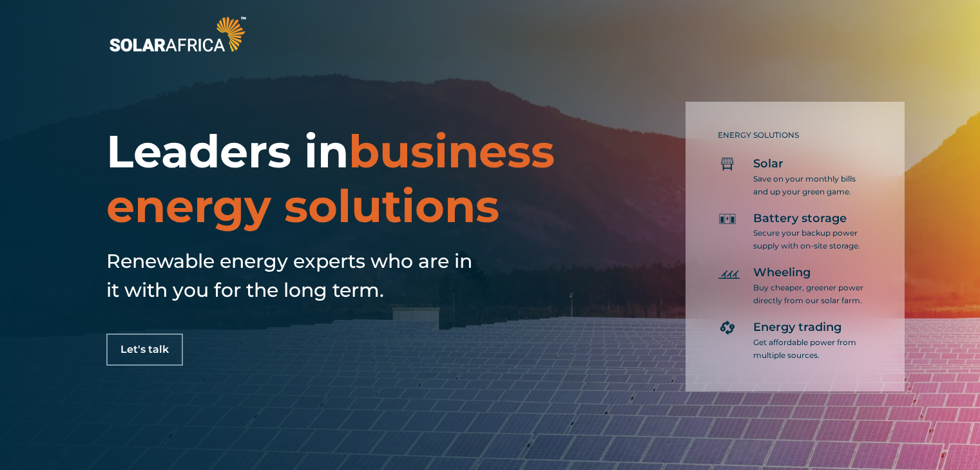 The image size is (980, 470). I want to click on a: Let's talk, so click(144, 350).